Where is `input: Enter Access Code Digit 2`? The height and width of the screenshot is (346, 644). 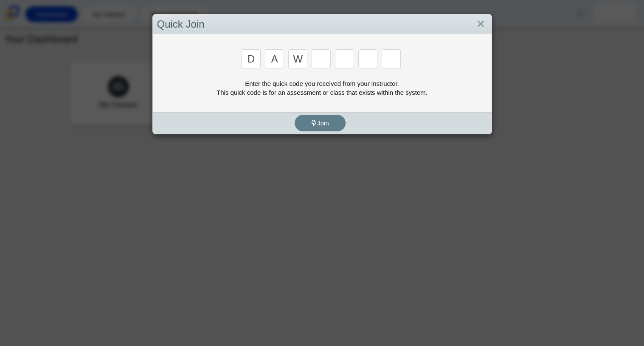
input: Enter Access Code Digit 2 is located at coordinates (274, 58).